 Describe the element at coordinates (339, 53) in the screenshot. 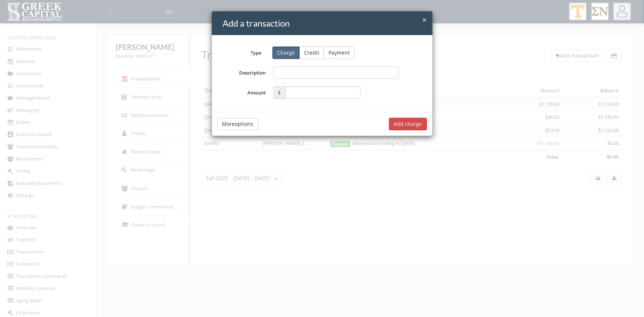

I see `button: Payment` at that location.